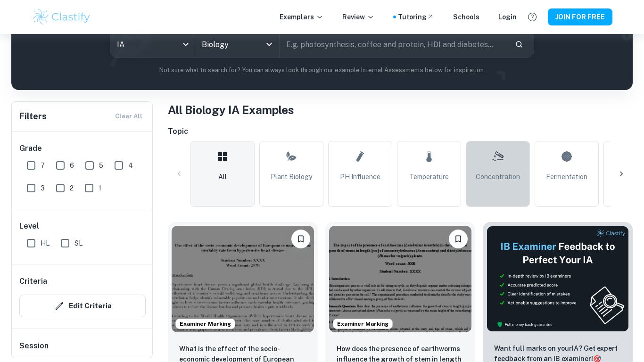 The height and width of the screenshot is (362, 644). I want to click on h6: Criteria, so click(33, 281).